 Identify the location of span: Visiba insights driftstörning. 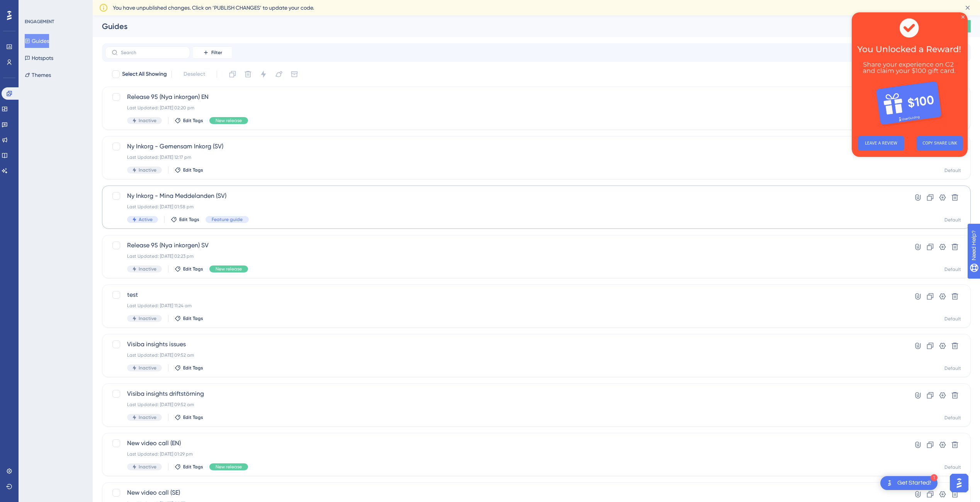
(505, 394).